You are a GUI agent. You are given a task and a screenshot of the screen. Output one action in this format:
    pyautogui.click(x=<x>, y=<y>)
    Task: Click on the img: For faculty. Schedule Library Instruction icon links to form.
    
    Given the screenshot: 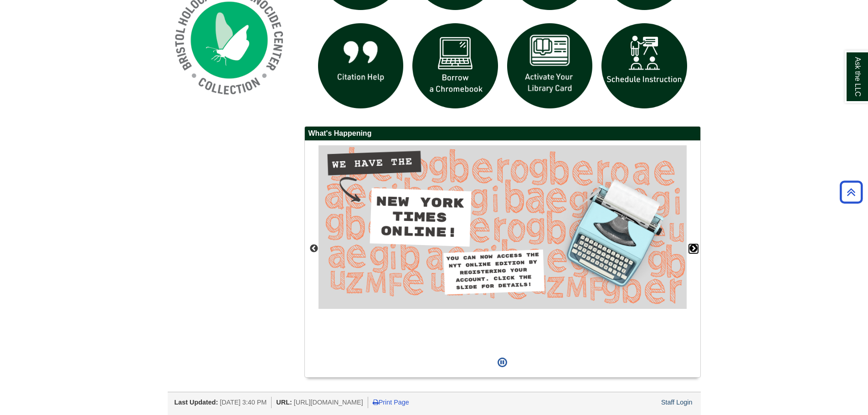 What is the action you would take?
    pyautogui.click(x=644, y=66)
    